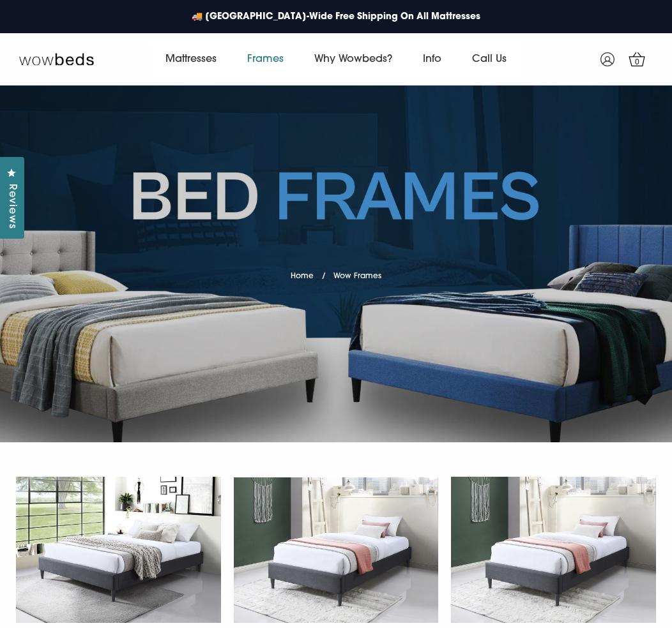 This screenshot has width=672, height=628. I want to click on a: Frames, so click(265, 59).